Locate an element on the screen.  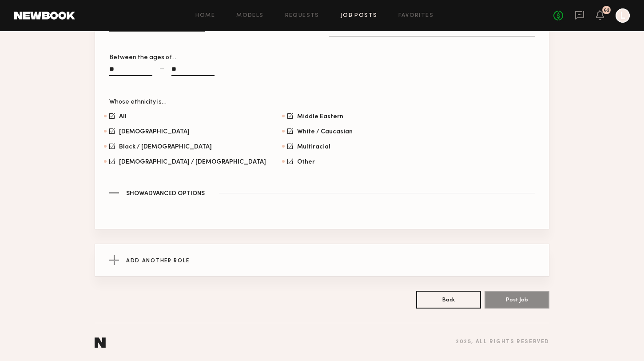
span: Add Another Role is located at coordinates (158, 261).